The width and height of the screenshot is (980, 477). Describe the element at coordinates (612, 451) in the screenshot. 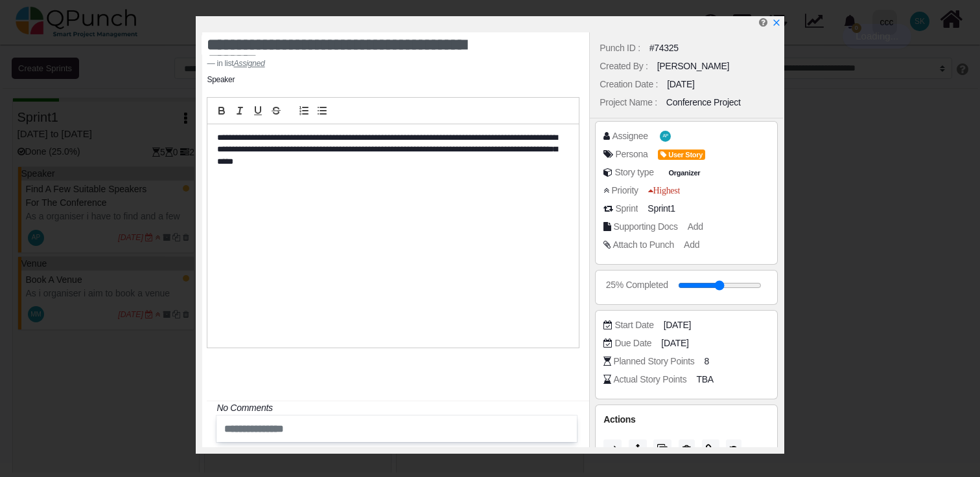

I see `img: LaQAAAABJRU5ErkJggg==` at that location.